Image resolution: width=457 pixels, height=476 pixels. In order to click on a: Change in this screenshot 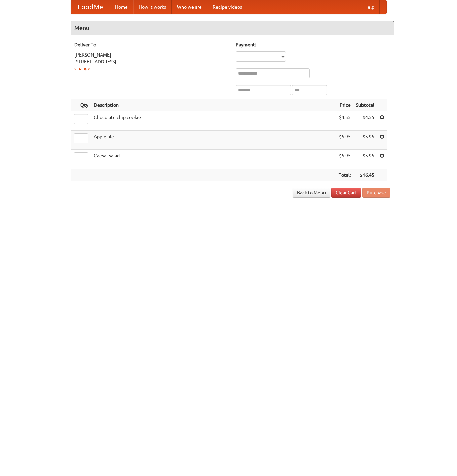, I will do `click(82, 68)`.